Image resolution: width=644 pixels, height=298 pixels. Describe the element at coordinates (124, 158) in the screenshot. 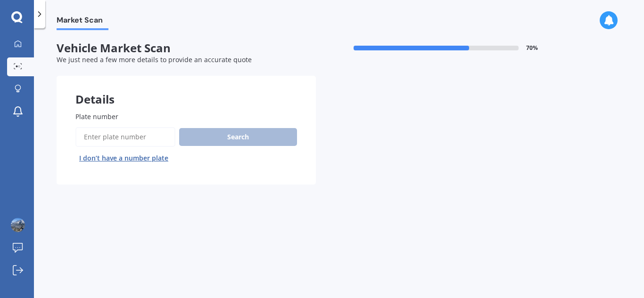

I see `button: I don’t have a number plate` at that location.